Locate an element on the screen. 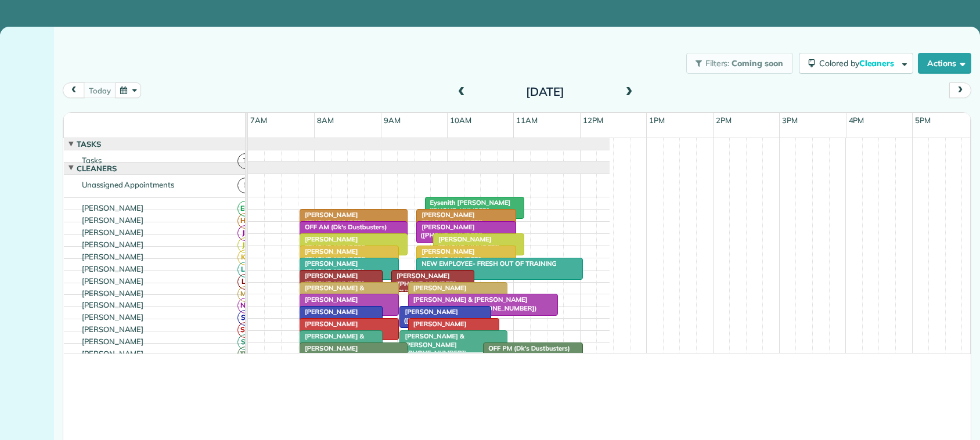  button: Colored byCleaners is located at coordinates (856, 63).